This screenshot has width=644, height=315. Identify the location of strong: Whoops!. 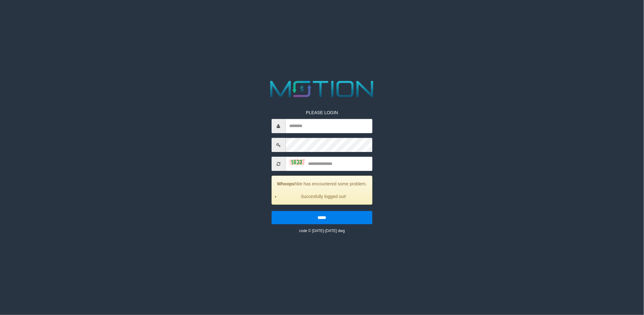
(286, 184).